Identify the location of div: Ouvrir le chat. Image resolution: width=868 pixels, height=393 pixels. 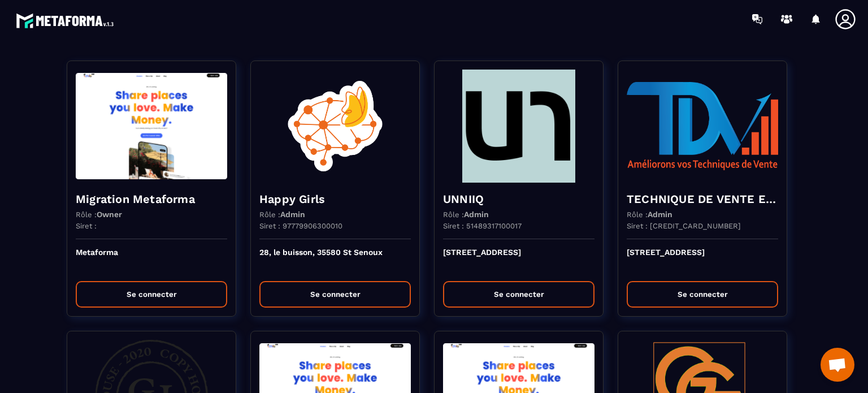
(838, 365).